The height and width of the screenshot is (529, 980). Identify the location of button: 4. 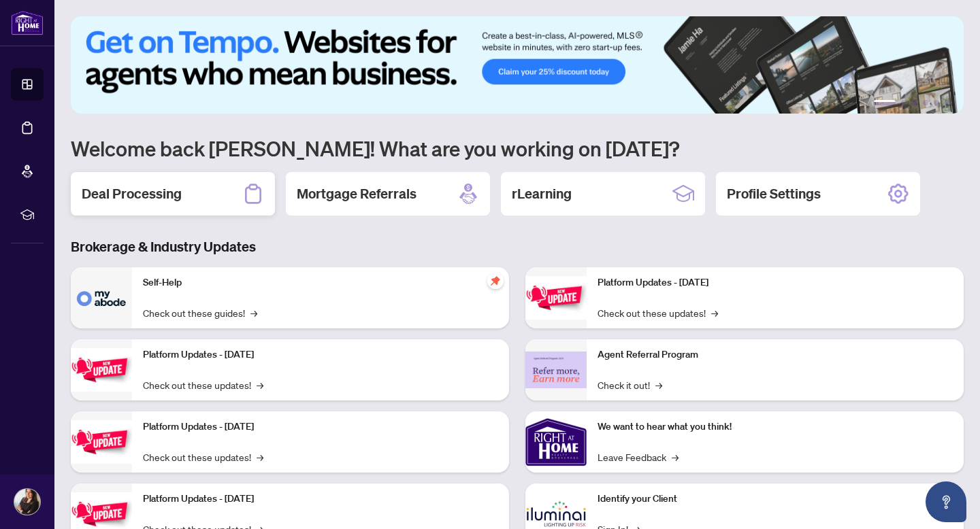
(925, 103).